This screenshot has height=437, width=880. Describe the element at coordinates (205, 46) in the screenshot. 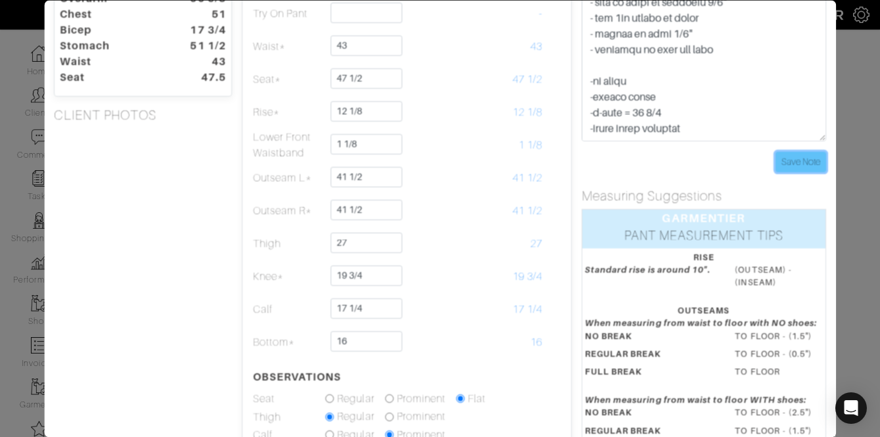

I see `dt: 51 1/2` at that location.